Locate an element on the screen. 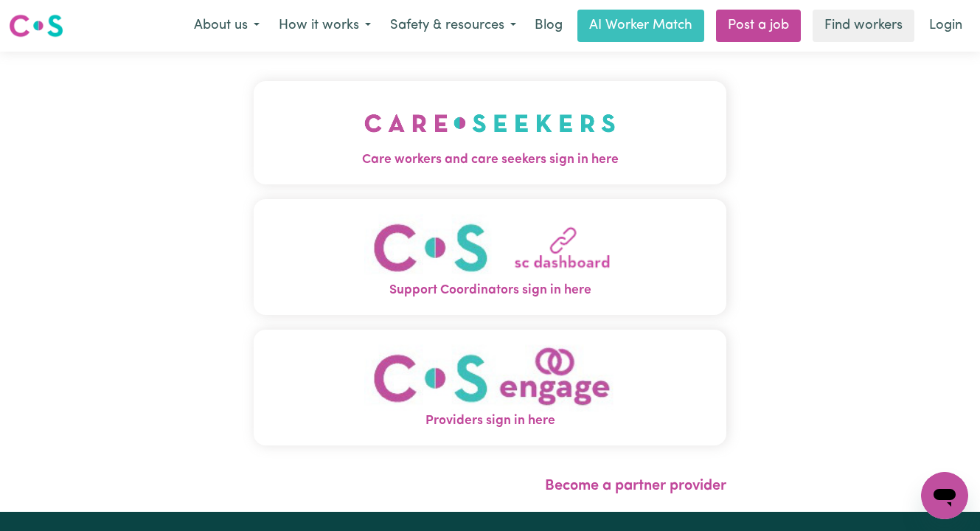 The image size is (980, 531). span: Support Coordinators sign in here is located at coordinates (489, 291).